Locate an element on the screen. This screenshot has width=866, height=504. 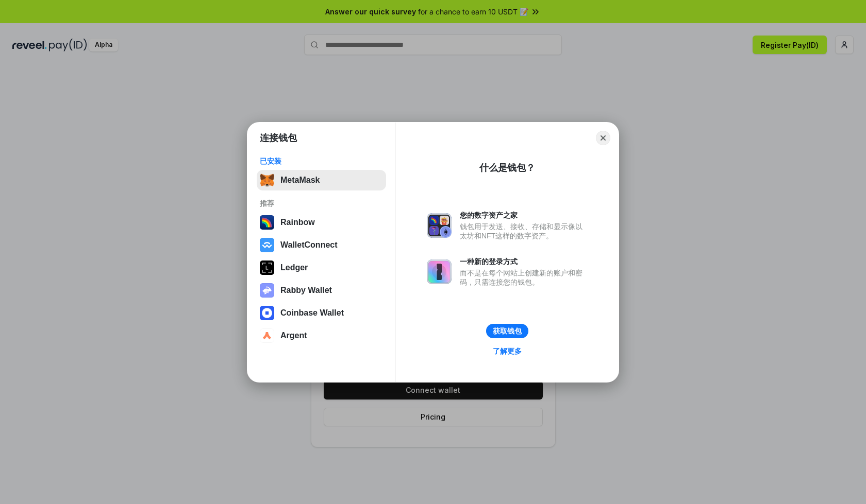
img: svg+xml,%3Csvg%20width%3D%22120%22%20height%3D%22120%22%20viewBox%3D%220%200%20120%20120%22%20fil... is located at coordinates (267, 223).